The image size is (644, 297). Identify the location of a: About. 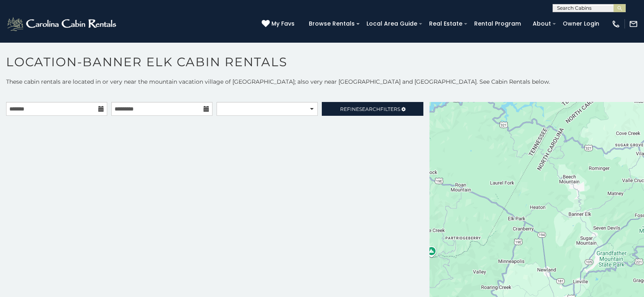
(542, 24).